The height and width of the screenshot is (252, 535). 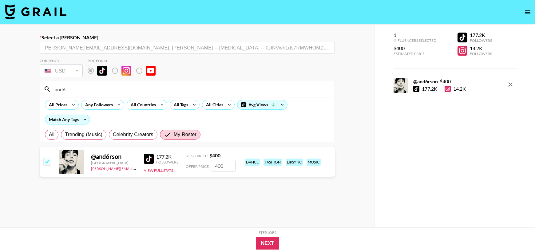 What do you see at coordinates (197, 156) in the screenshot?
I see `span: Song Price:` at bounding box center [197, 156].